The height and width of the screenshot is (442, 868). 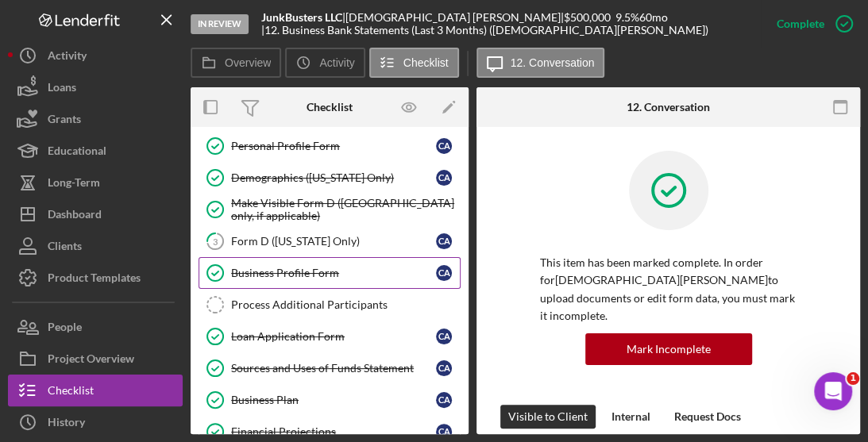 I want to click on button: Complete, so click(x=810, y=24).